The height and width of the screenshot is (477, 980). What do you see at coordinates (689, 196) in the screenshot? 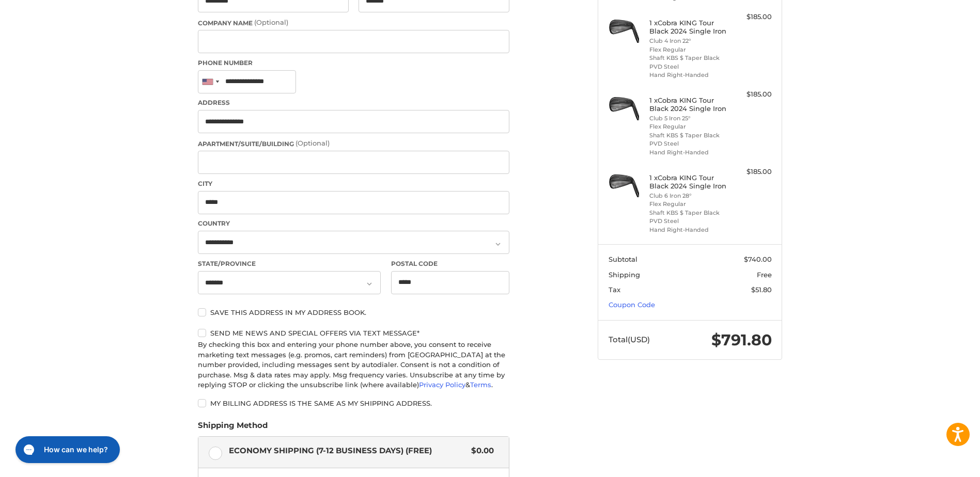
I see `li: Club 6 Iron 28°` at bounding box center [689, 196].